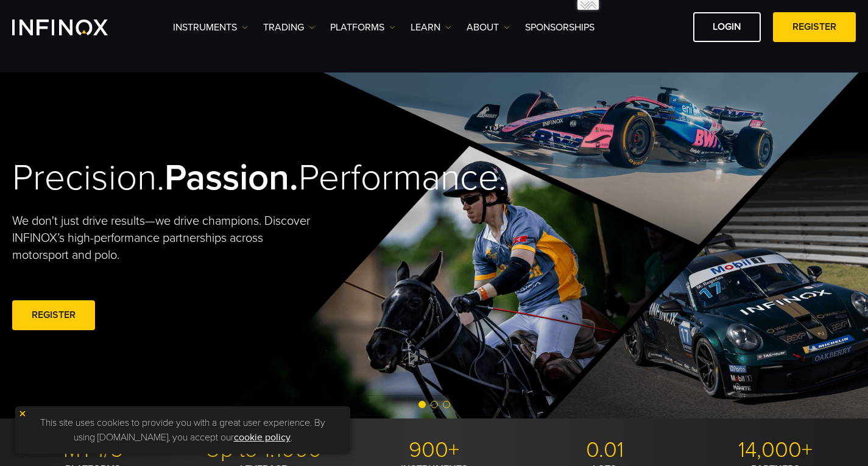  What do you see at coordinates (231, 178) in the screenshot?
I see `strong: Passion.` at bounding box center [231, 178].